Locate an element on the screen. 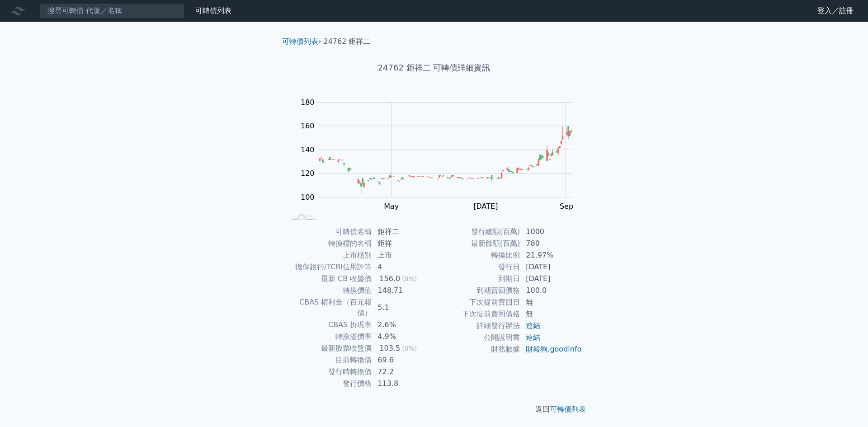  td: 發行日 is located at coordinates (477, 267).